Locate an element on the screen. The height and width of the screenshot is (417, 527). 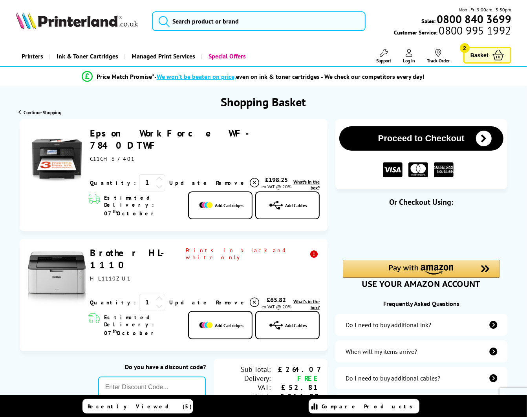
span: Compare Products is located at coordinates (369, 407).